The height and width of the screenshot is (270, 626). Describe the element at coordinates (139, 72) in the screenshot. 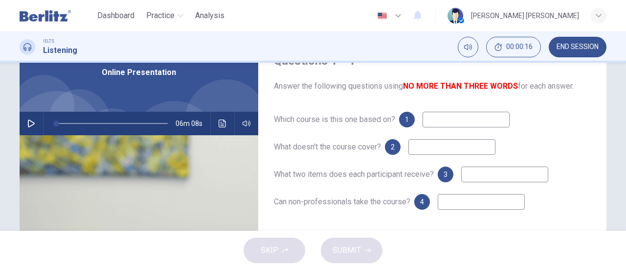

I see `span: Online Presentation` at that location.